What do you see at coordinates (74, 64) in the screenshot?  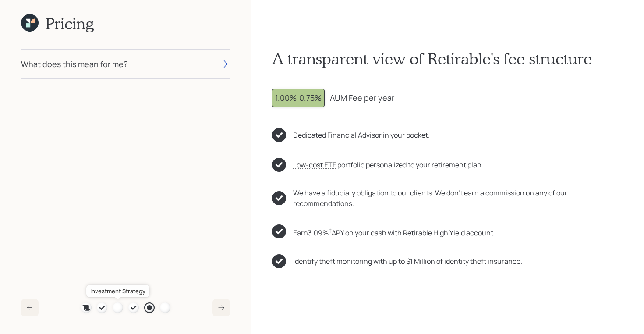 I see `div: What does this mean for me?` at bounding box center [74, 64].